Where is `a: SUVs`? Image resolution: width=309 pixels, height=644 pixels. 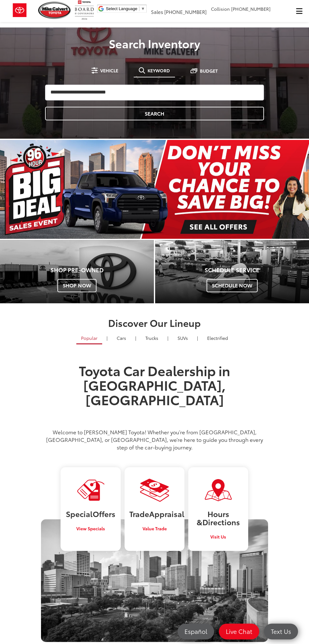 a: SUVs is located at coordinates (183, 338).